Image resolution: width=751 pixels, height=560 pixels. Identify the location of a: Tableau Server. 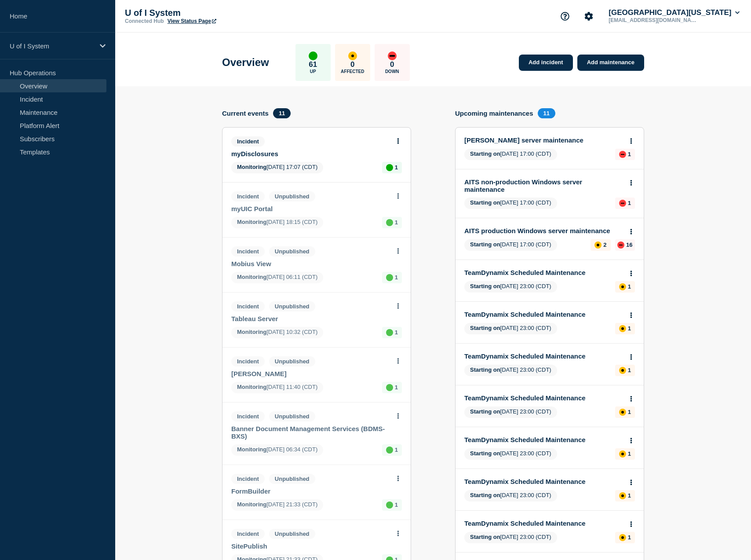
(311, 319).